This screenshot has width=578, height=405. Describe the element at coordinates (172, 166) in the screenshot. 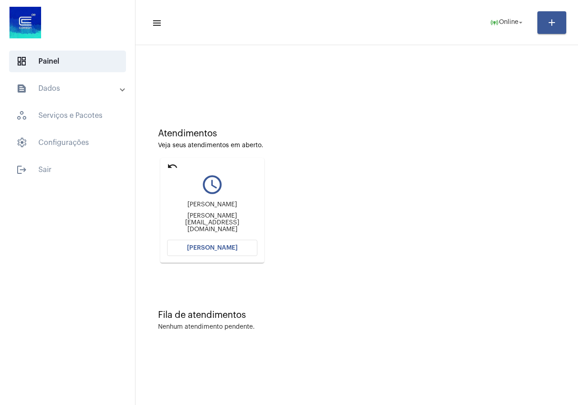

I see `mat-icon: undo` at that location.